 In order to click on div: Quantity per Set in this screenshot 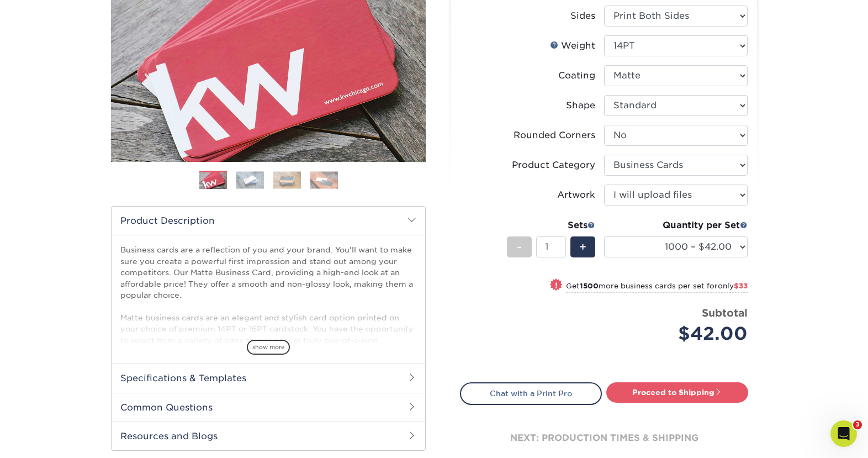, I will do `click(676, 225)`.